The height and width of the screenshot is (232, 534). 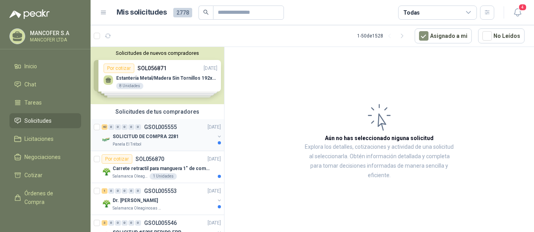 What do you see at coordinates (104, 127) in the screenshot?
I see `div: 40` at bounding box center [104, 127].